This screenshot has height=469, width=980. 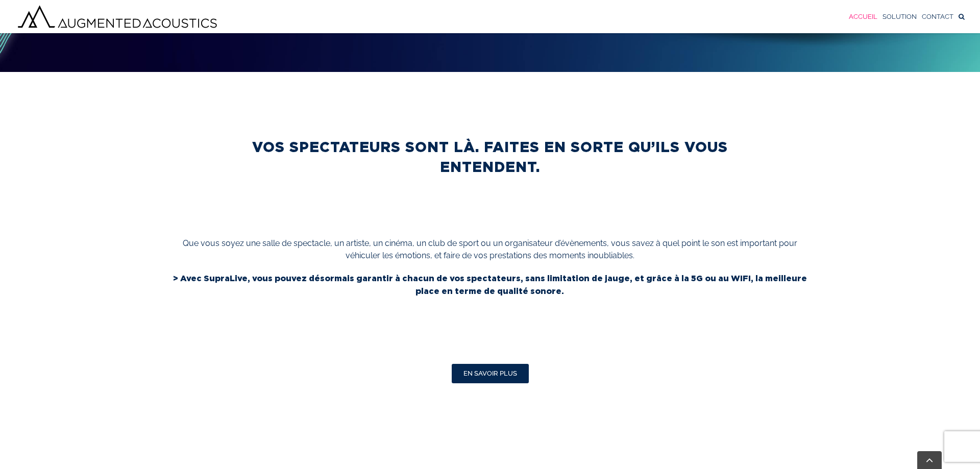 What do you see at coordinates (899, 16) in the screenshot?
I see `span: SOLUTION` at bounding box center [899, 16].